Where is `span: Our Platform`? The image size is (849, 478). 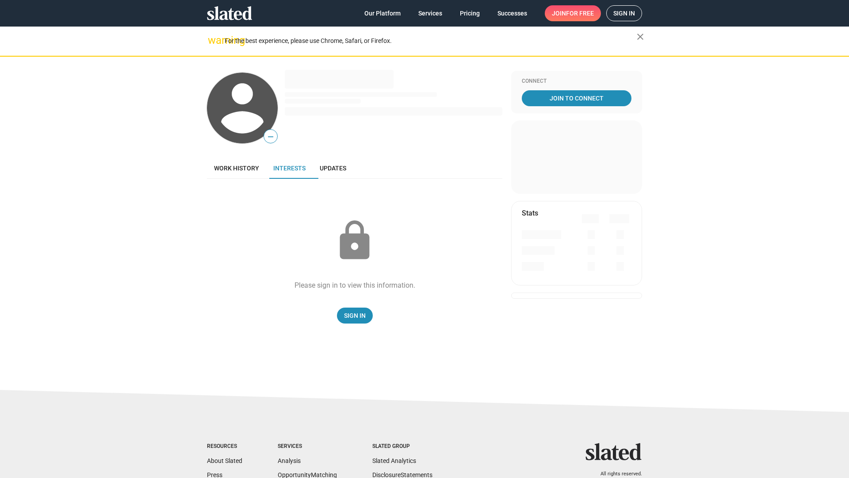 span: Our Platform is located at coordinates (383, 13).